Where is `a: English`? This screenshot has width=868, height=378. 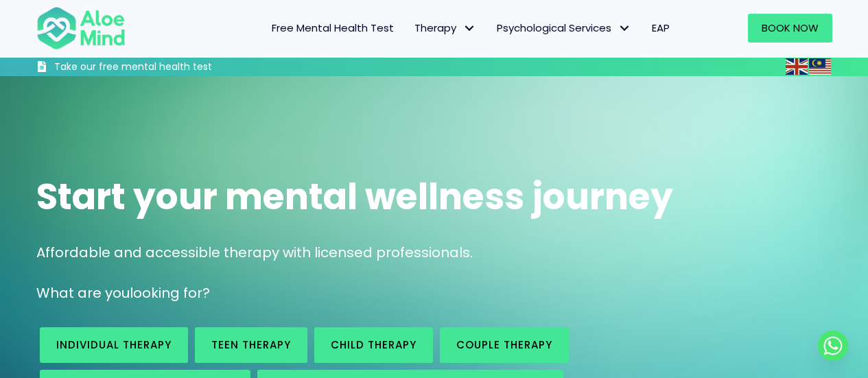 a: English is located at coordinates (797, 66).